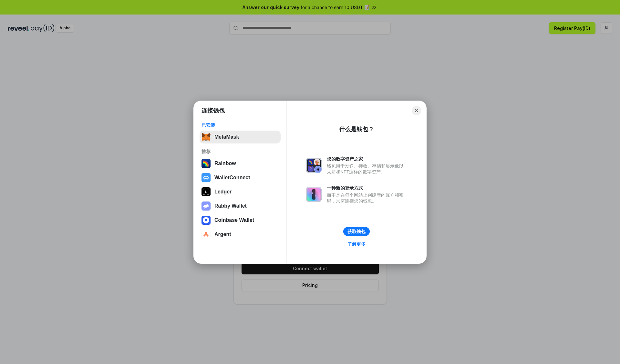 This screenshot has width=620, height=364. Describe the element at coordinates (357, 129) in the screenshot. I see `div: 什么是钱包？` at that location.